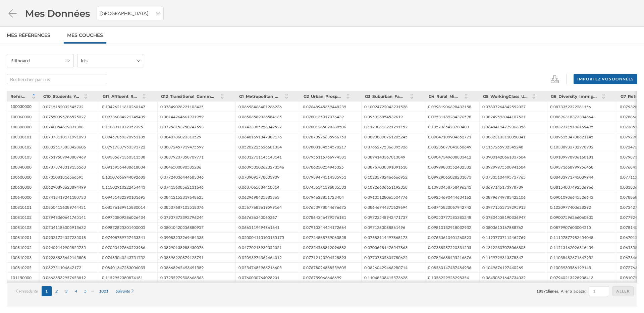  What do you see at coordinates (21, 167) in the screenshot?
I see `div: 100340000` at bounding box center [21, 167].